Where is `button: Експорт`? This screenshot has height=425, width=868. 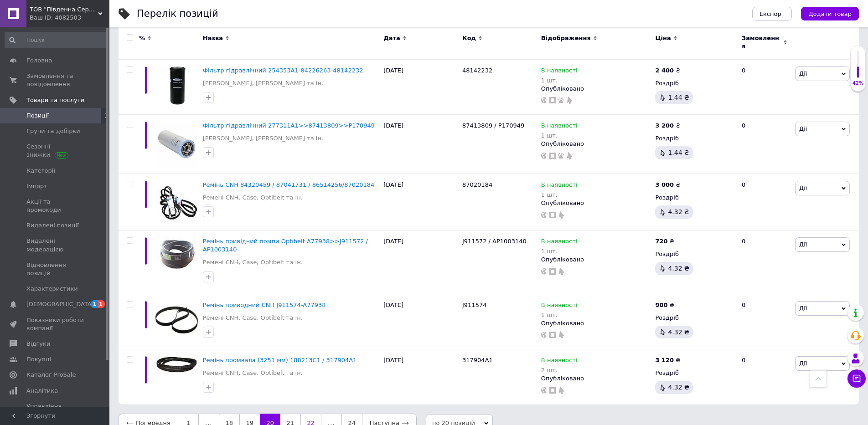
button: Експорт is located at coordinates (772, 14).